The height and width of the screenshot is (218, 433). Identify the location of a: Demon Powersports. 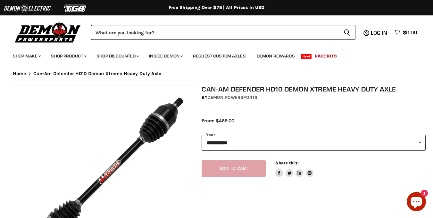
(232, 97).